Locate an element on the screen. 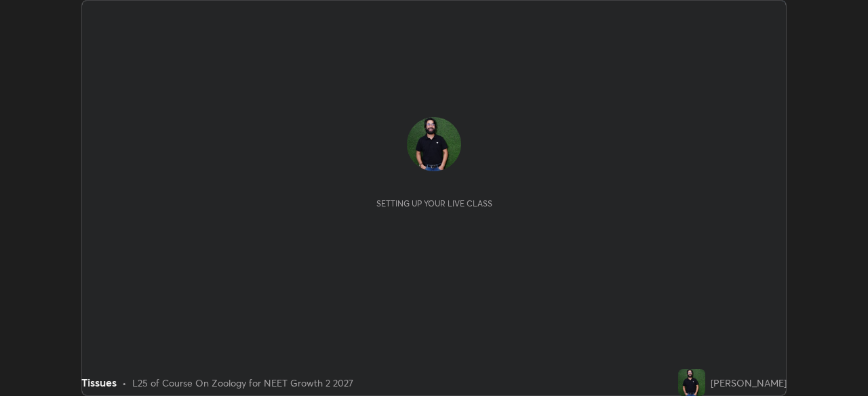 This screenshot has height=396, width=868. div: L25 of Course On Zoology for NEET Growth 2 2027 is located at coordinates (243, 383).